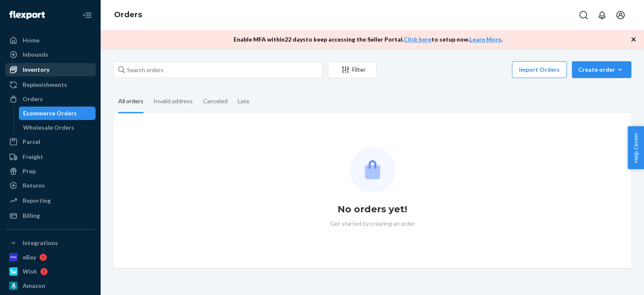 This screenshot has height=295, width=644. What do you see at coordinates (173, 101) in the screenshot?
I see `div: Invalid address` at bounding box center [173, 101].